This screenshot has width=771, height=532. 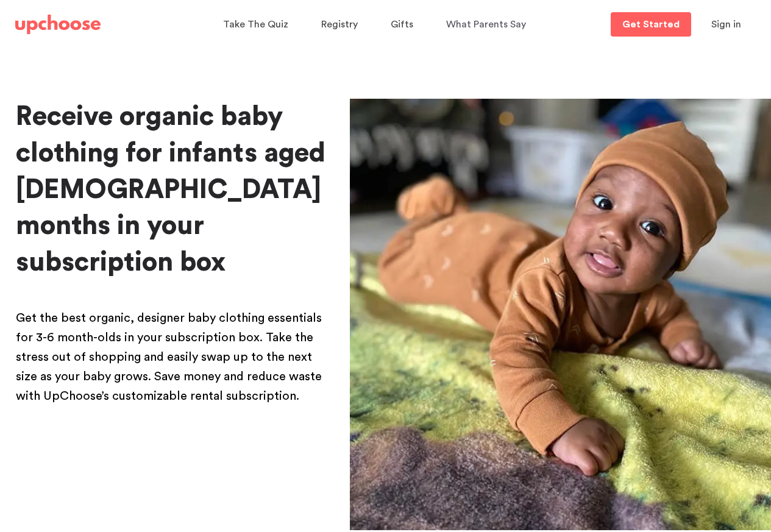 I want to click on a: Get Started, so click(x=651, y=24).